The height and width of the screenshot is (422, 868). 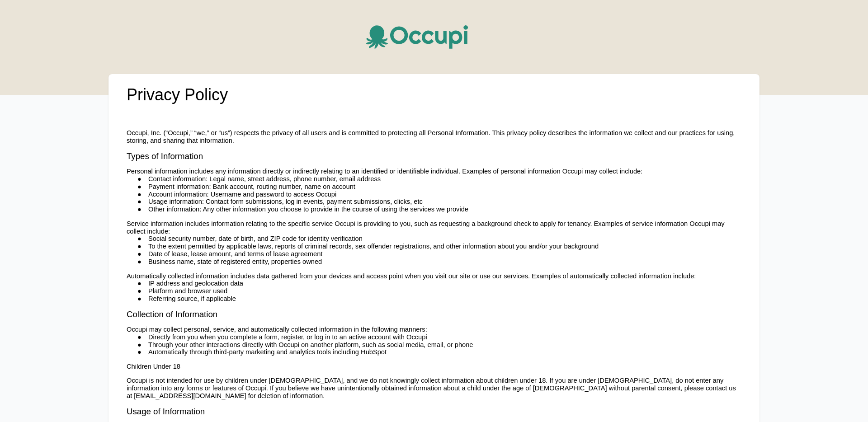 What do you see at coordinates (276, 330) in the screenshot?
I see `span: Occupi may collect personal, service, and automatically collected information in the following ma...` at bounding box center [276, 330].